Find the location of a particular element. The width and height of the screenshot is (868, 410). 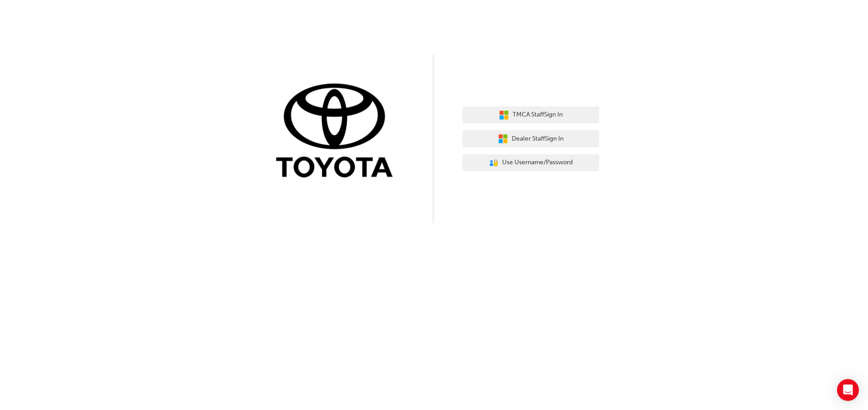

button: Dealer StaffSign In is located at coordinates (531, 139).